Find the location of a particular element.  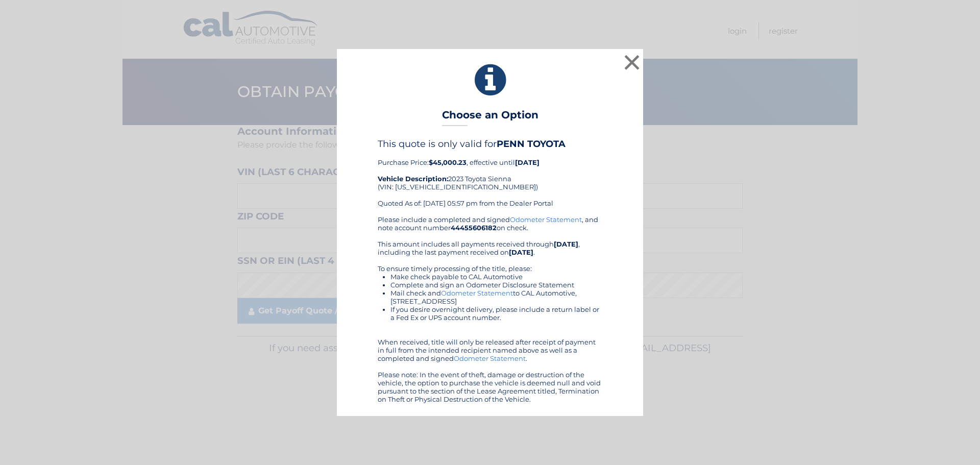

li: Complete and sign an Odometer Disclosure Statement is located at coordinates (497, 285).